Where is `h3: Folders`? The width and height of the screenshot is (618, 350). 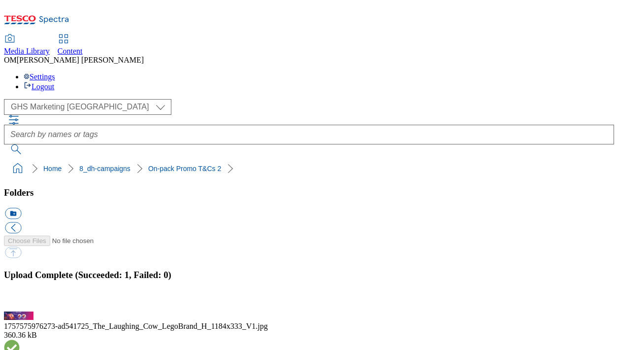
h3: Folders is located at coordinates (309, 193).